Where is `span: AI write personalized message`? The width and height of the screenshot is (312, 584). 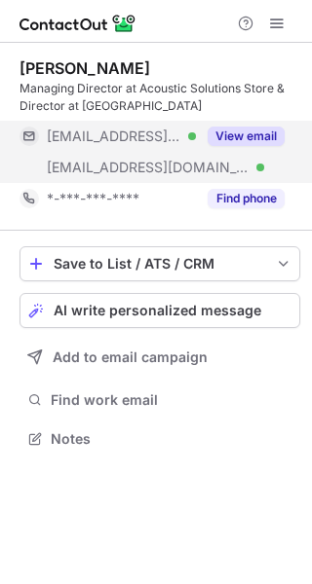
span: AI write personalized message is located at coordinates (157, 311).